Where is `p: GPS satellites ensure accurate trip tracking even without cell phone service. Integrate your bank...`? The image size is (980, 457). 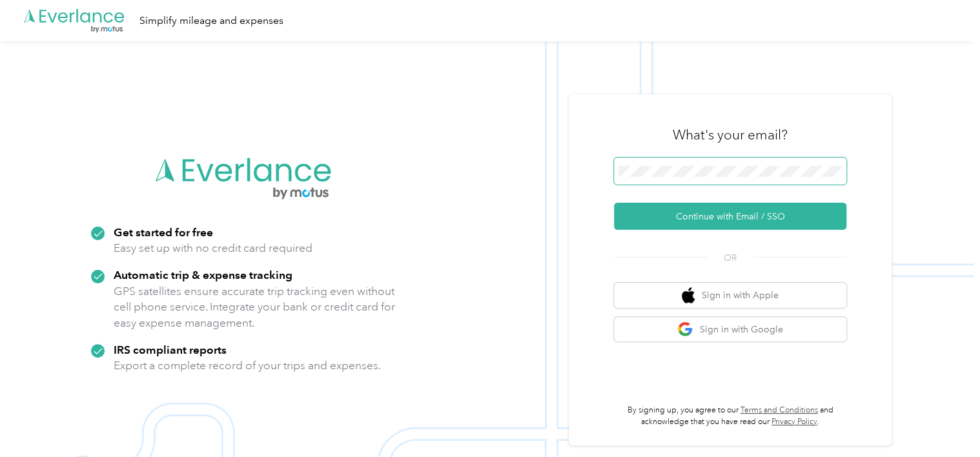 p: GPS satellites ensure accurate trip tracking even without cell phone service. Integrate your bank... is located at coordinates (254, 307).